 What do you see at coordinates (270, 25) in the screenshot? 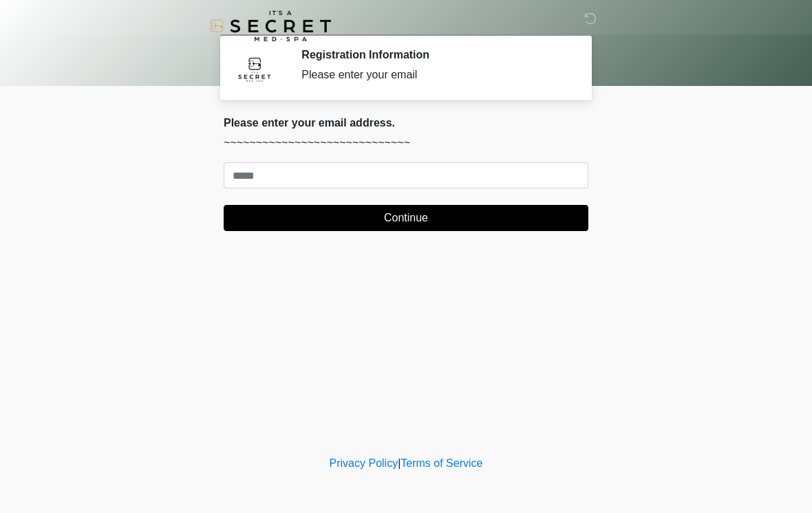
I see `img: It's A Secret Med Spa Logo` at bounding box center [270, 25].